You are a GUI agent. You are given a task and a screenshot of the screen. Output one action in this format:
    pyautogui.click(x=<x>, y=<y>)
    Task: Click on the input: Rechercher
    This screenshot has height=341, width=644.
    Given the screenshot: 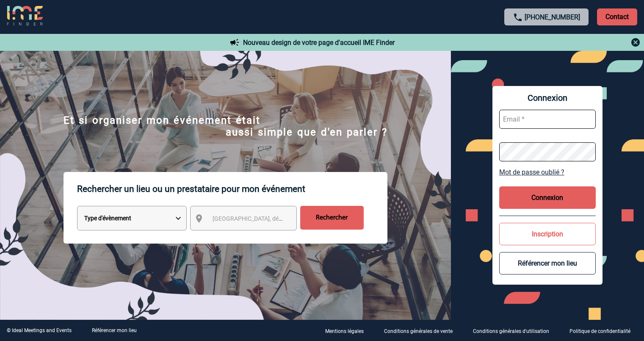 What is the action you would take?
    pyautogui.click(x=332, y=218)
    